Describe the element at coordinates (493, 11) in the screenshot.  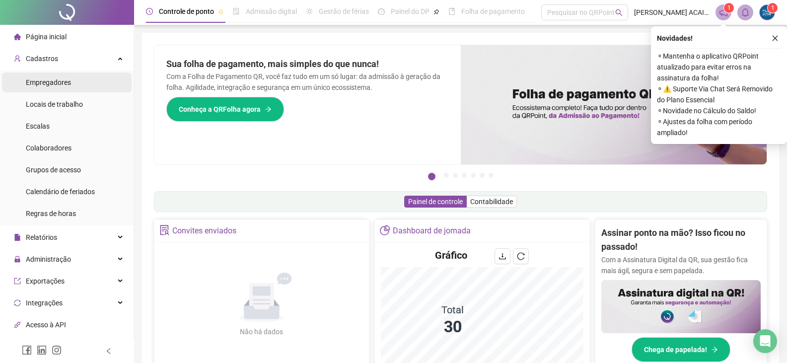
I see `span: Folha de pagamento` at that location.